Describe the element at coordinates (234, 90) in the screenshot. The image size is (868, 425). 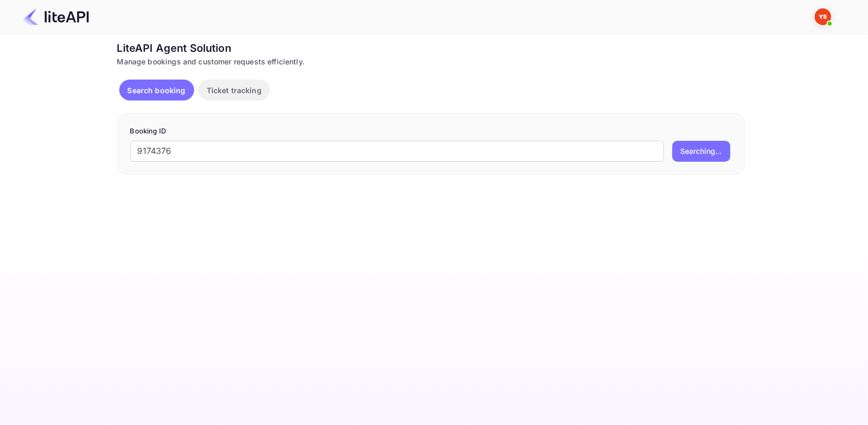
I see `p: Ticket tracking` at that location.